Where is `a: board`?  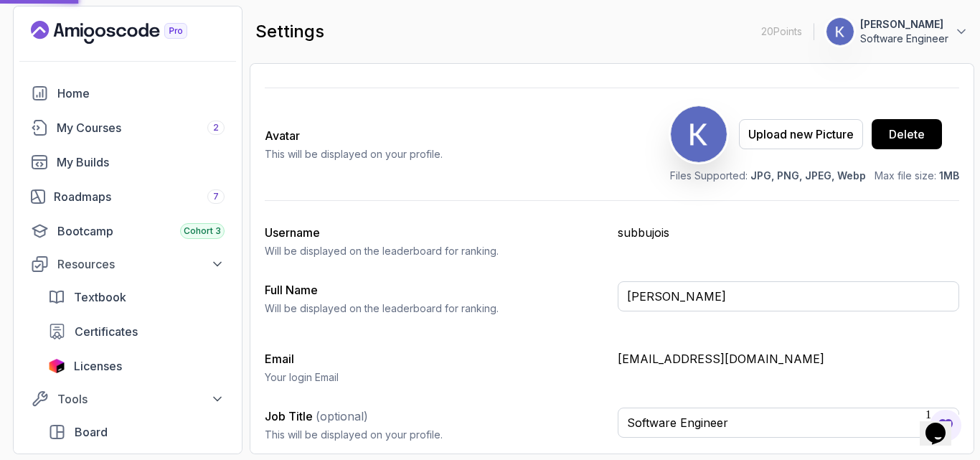
a: board is located at coordinates (136, 432).